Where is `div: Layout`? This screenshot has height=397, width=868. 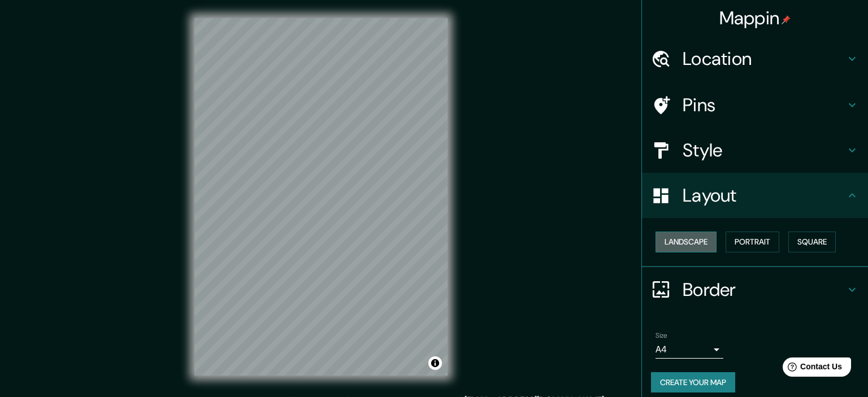 div: Layout is located at coordinates (755, 195).